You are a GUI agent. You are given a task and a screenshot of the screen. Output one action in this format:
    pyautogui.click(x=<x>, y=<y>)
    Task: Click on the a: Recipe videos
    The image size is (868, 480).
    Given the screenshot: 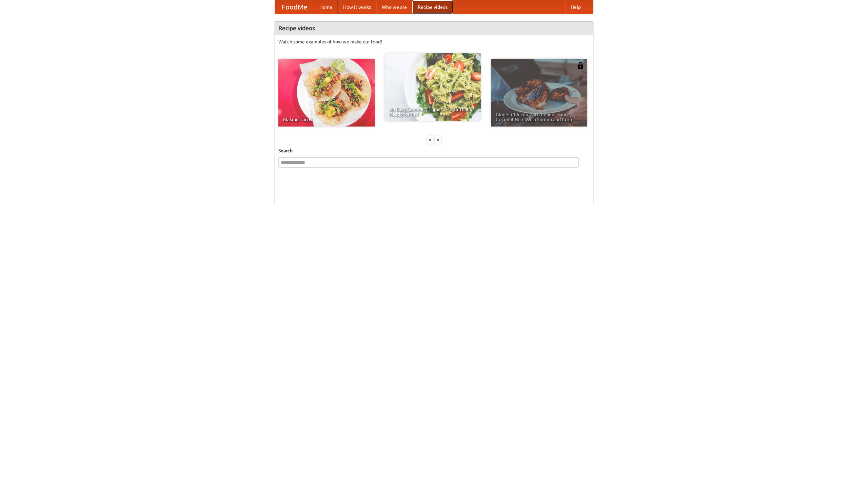 What is the action you would take?
    pyautogui.click(x=433, y=7)
    